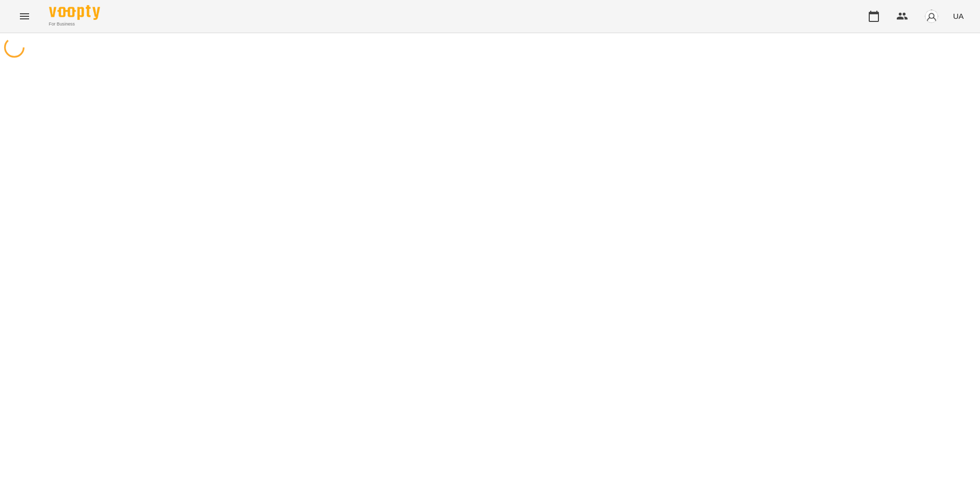 Image resolution: width=980 pixels, height=482 pixels. Describe the element at coordinates (74, 12) in the screenshot. I see `img: Voopty Logo` at that location.